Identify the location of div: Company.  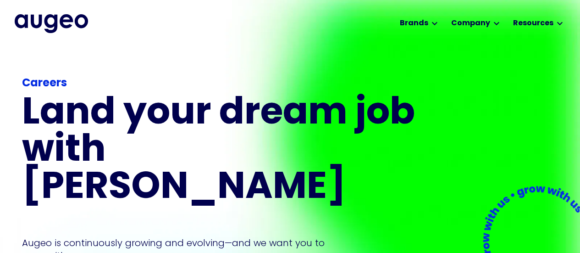
(470, 23).